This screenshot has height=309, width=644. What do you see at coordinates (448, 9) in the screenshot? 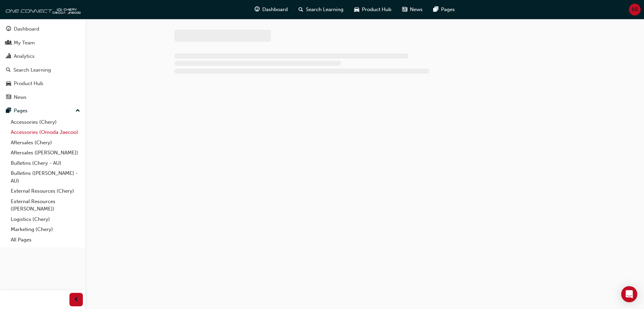
I see `span: Pages` at bounding box center [448, 9].